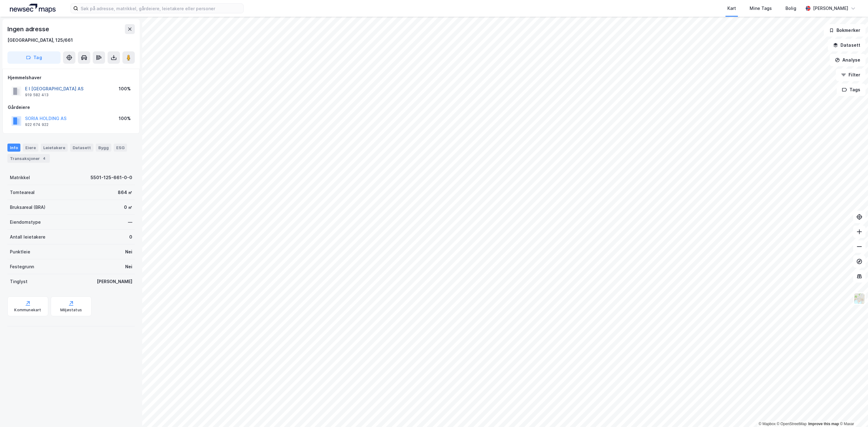 The width and height of the screenshot is (868, 427). Describe the element at coordinates (791, 8) in the screenshot. I see `div: Bolig` at that location.